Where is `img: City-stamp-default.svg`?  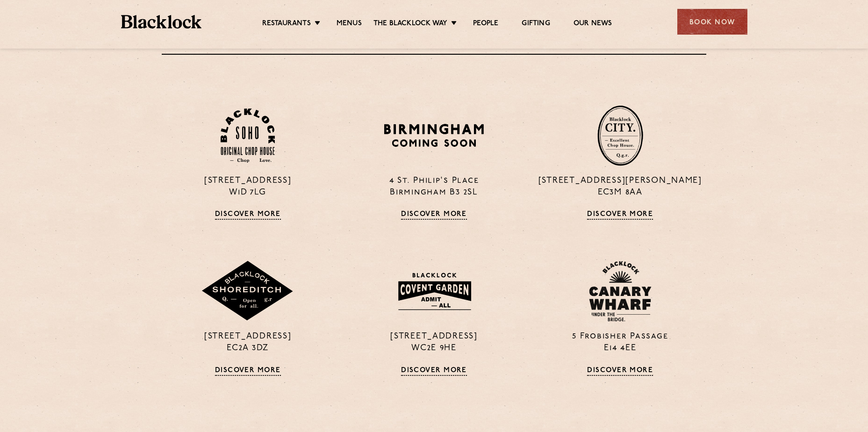 img: City-stamp-default.svg is located at coordinates (620, 136).